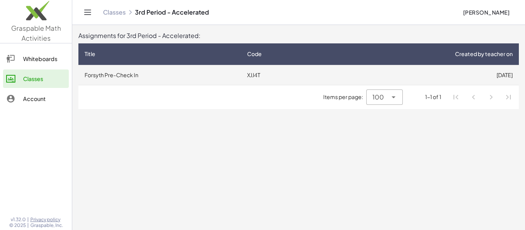 This screenshot has width=525, height=230. Describe the element at coordinates (378, 97) in the screenshot. I see `span: 100` at that location.